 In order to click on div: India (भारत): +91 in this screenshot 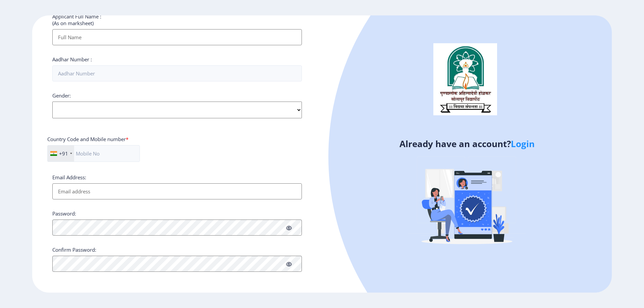, I will do `click(60, 153)`.